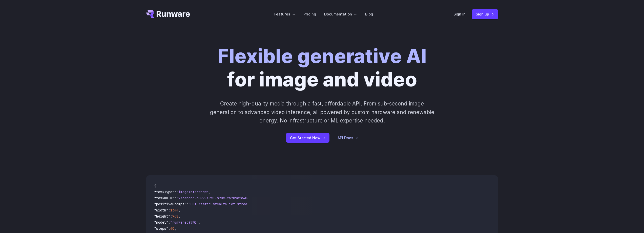 Image resolution: width=644 pixels, height=233 pixels. Describe the element at coordinates (185, 222) in the screenshot. I see `span: "runware:97@2"` at that location.